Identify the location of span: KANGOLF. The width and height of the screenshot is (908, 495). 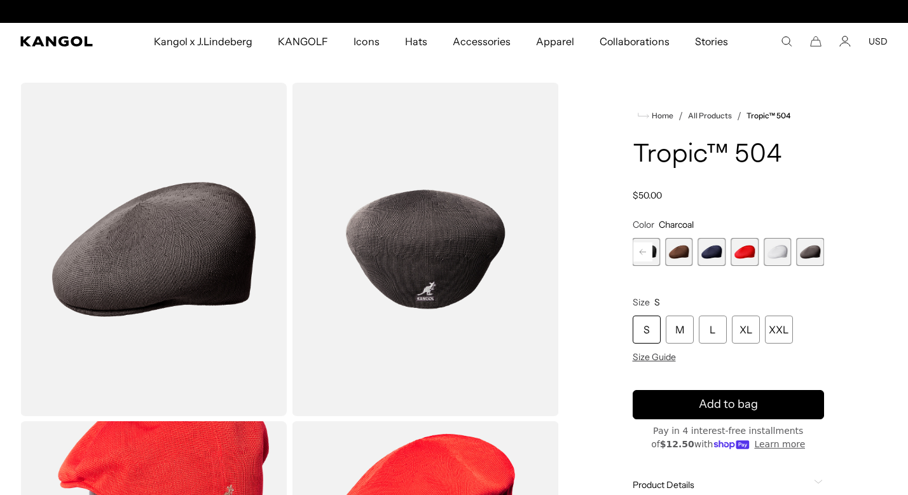
(303, 41).